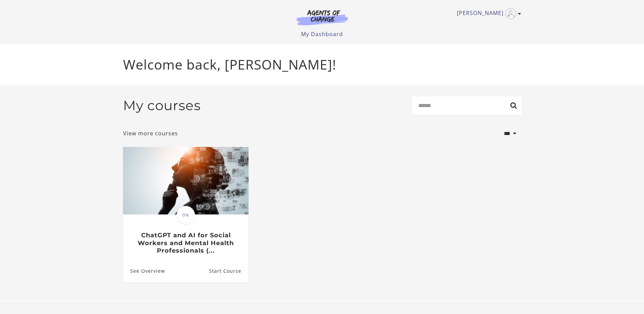 The height and width of the screenshot is (314, 644). Describe the element at coordinates (322, 17) in the screenshot. I see `img: Agents of Change Logo` at that location.